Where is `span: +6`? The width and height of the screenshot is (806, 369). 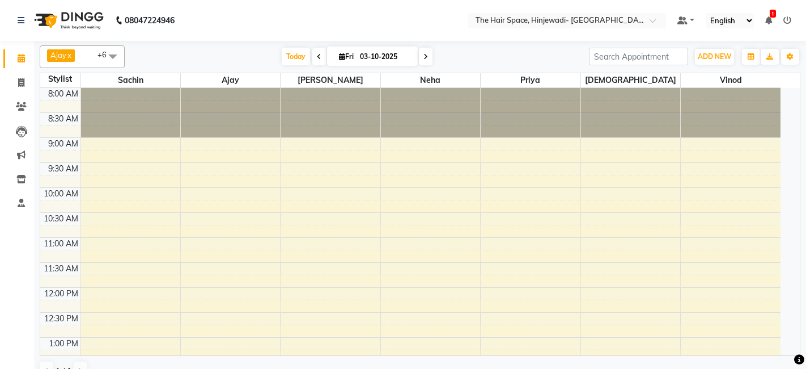
span: +6 is located at coordinates (106, 54).